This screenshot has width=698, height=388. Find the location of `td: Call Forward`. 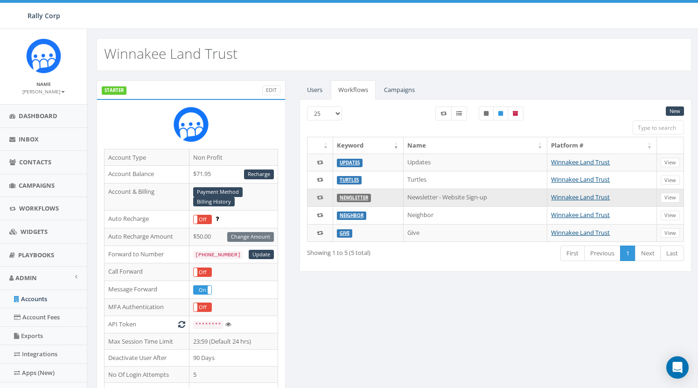

td: Call Forward is located at coordinates (147, 272).